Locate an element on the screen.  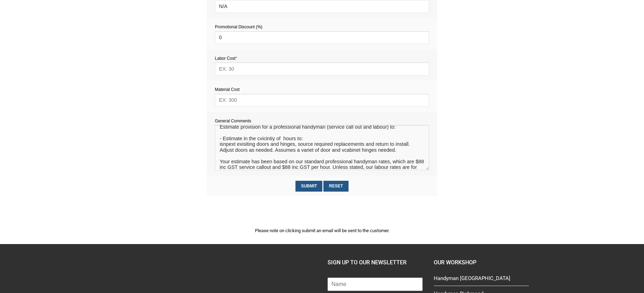
input: Name is located at coordinates (375, 284).